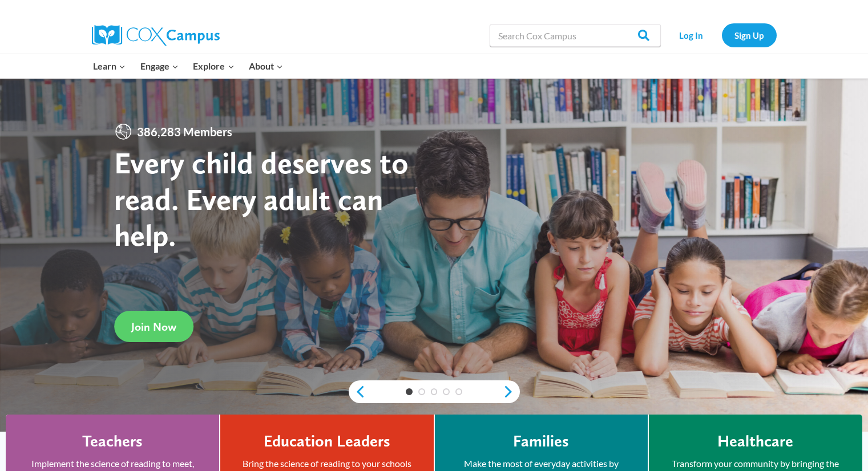 The image size is (868, 471). What do you see at coordinates (188, 66) in the screenshot?
I see `nav: Primary Navigation` at bounding box center [188, 66].